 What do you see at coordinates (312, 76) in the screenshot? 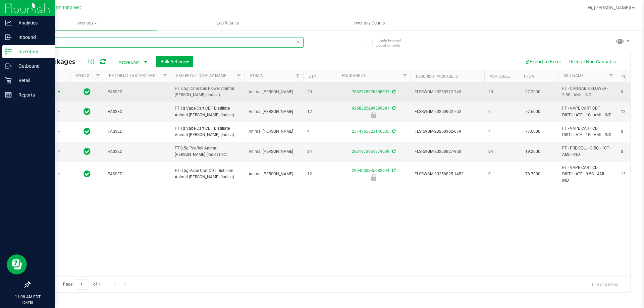
I see `a: Qty` at bounding box center [312, 76].